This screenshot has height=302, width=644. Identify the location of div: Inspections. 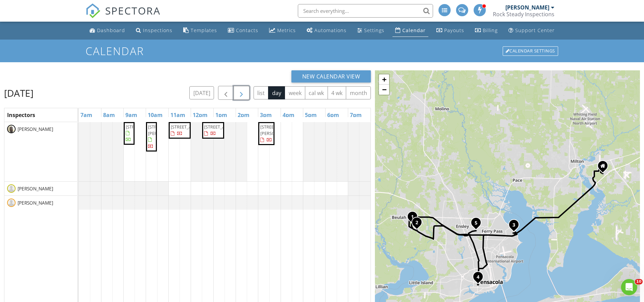
(158, 30).